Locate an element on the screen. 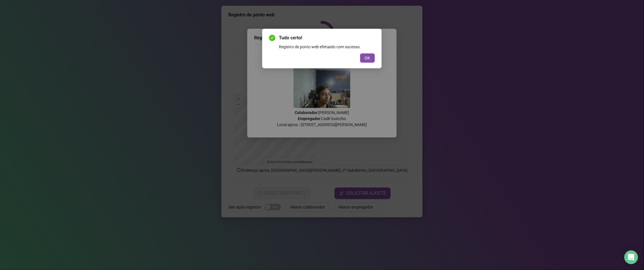  button: OK is located at coordinates (367, 58).